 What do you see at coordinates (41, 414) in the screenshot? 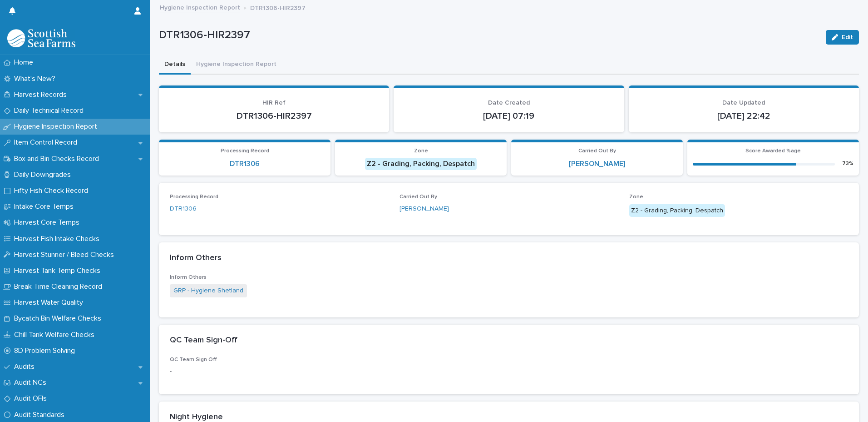
I see `p: Audit Standards` at bounding box center [41, 414].